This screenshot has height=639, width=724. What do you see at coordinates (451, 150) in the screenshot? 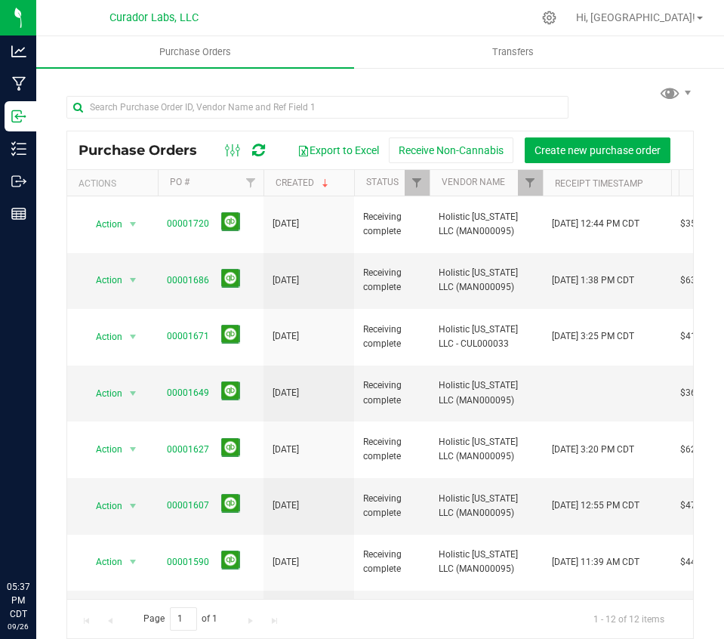
I see `button: Receive Non-Cannabis` at bounding box center [451, 150].